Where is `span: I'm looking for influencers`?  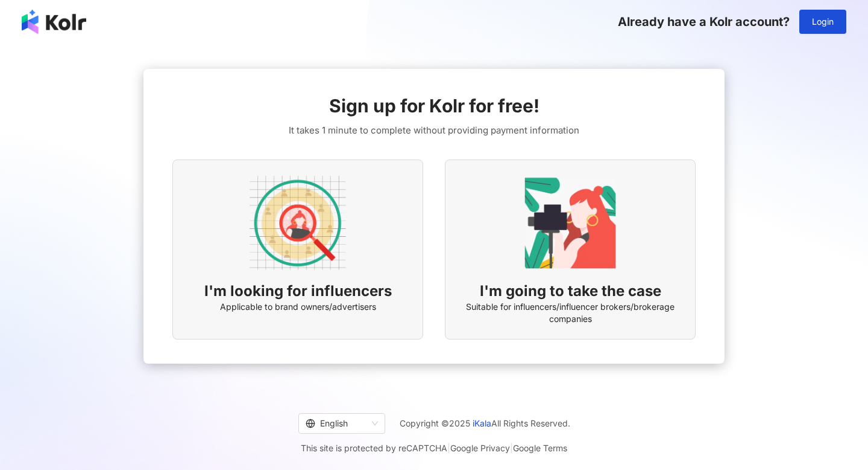 span: I'm looking for influencers is located at coordinates (298, 291).